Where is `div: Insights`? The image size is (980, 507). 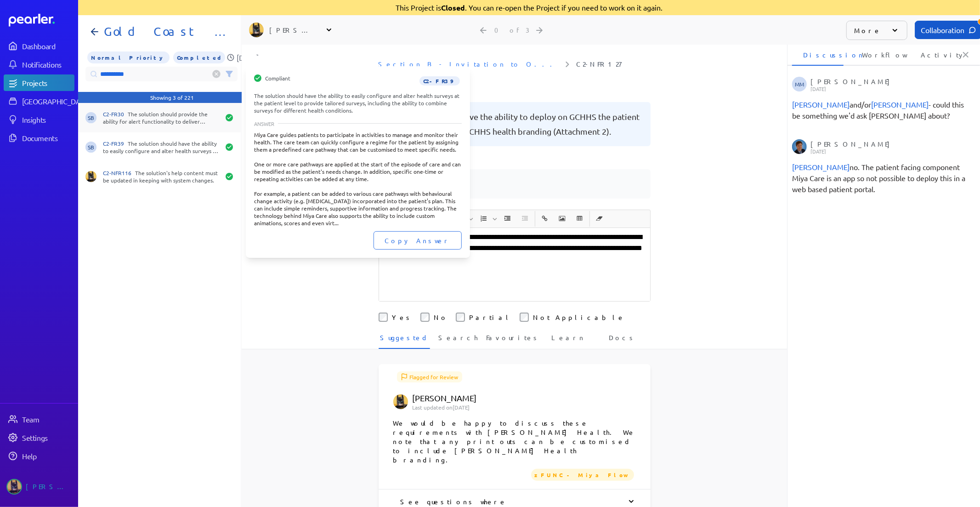 div: Insights is located at coordinates (48, 120).